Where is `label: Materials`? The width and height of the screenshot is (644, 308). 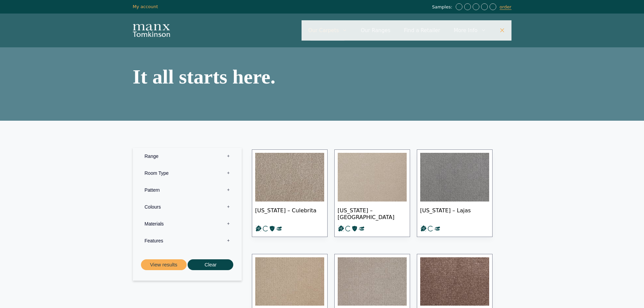 label: Materials is located at coordinates (187, 223).